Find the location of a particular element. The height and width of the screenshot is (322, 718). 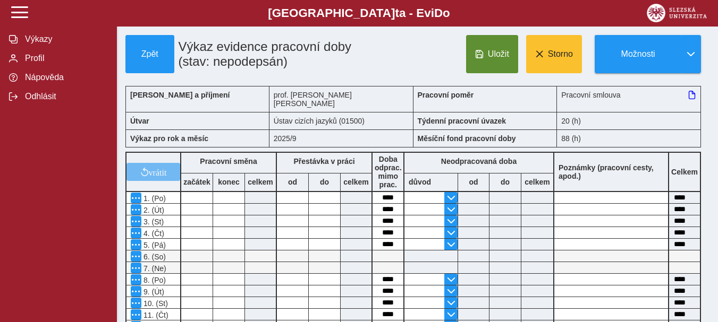

span: 10. (St) is located at coordinates (155, 304).